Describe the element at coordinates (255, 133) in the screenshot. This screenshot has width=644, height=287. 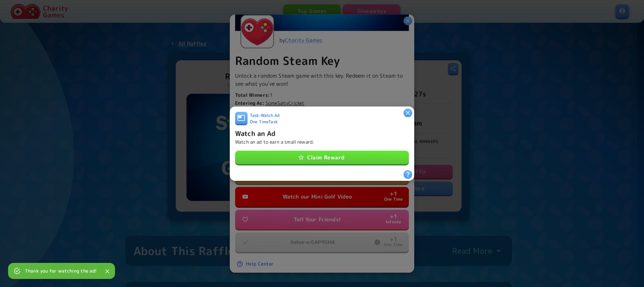
I see `h6: Watch an Ad` at that location.